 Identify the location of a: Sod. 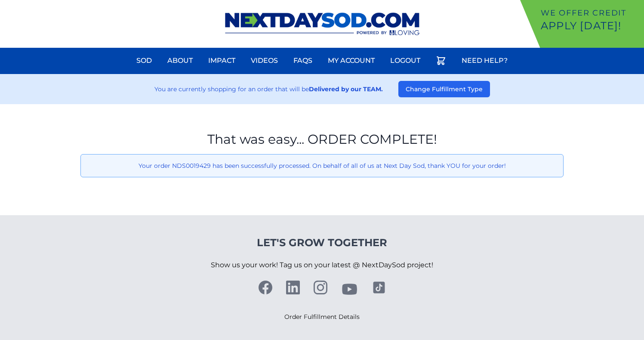
(144, 61).